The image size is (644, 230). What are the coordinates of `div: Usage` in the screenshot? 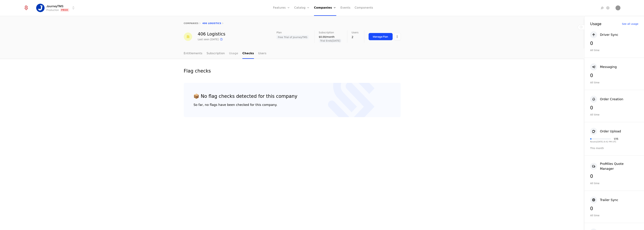 It's located at (596, 24).